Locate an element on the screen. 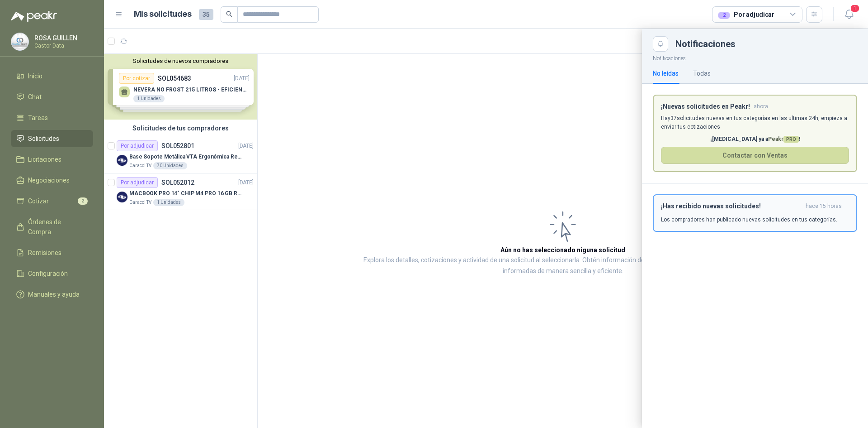 The image size is (868, 428). a: Cotizar2 is located at coordinates (52, 201).